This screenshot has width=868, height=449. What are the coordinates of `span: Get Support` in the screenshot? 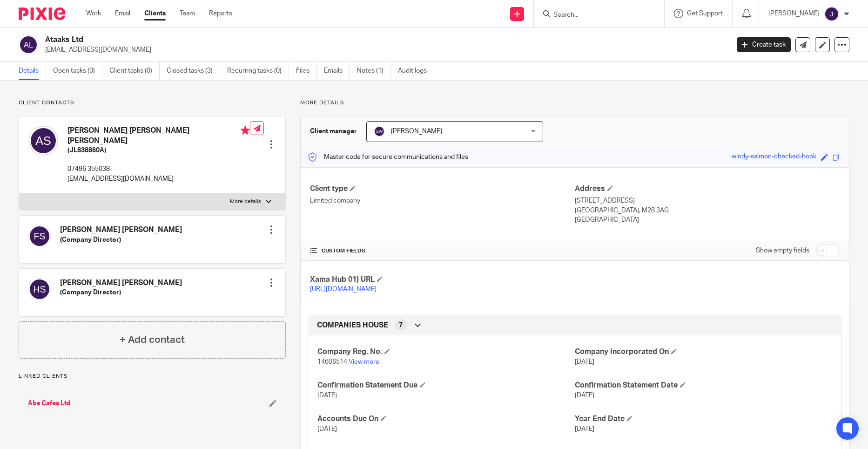 It's located at (704, 14).